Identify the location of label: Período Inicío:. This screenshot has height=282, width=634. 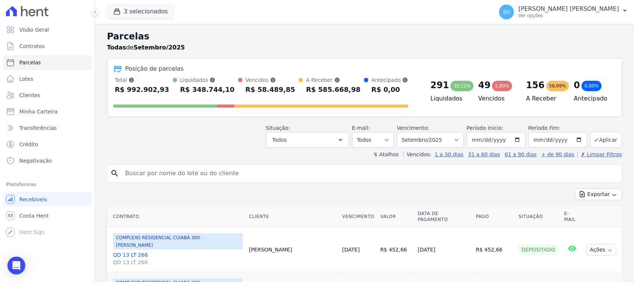
(485, 128).